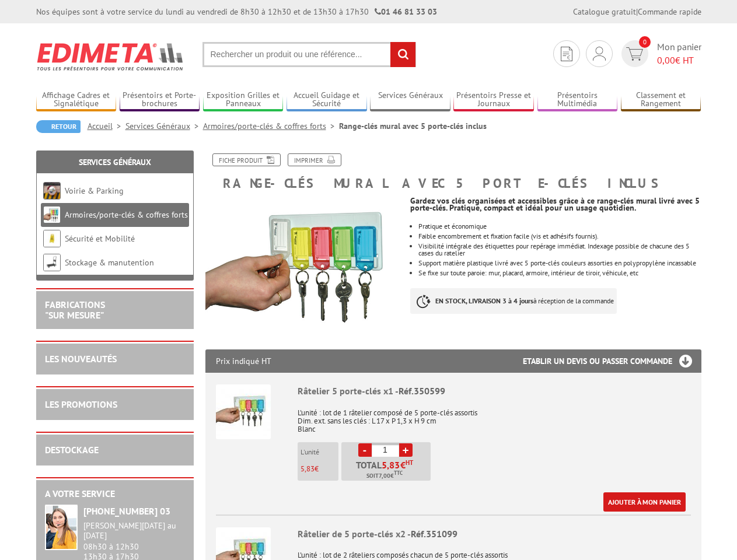 The height and width of the screenshot is (560, 737). What do you see at coordinates (661, 100) in the screenshot?
I see `a: Classement et Rangement` at bounding box center [661, 100].